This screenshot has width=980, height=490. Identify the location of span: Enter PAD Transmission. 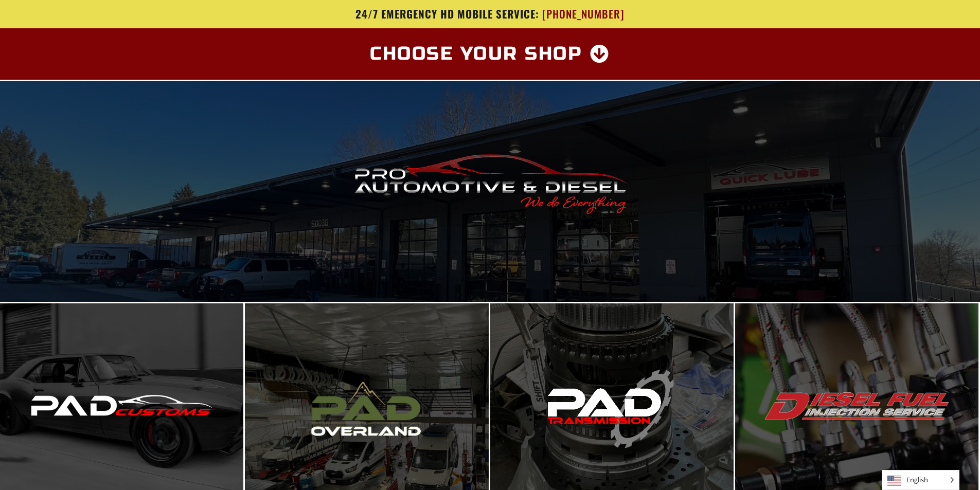
(611, 413).